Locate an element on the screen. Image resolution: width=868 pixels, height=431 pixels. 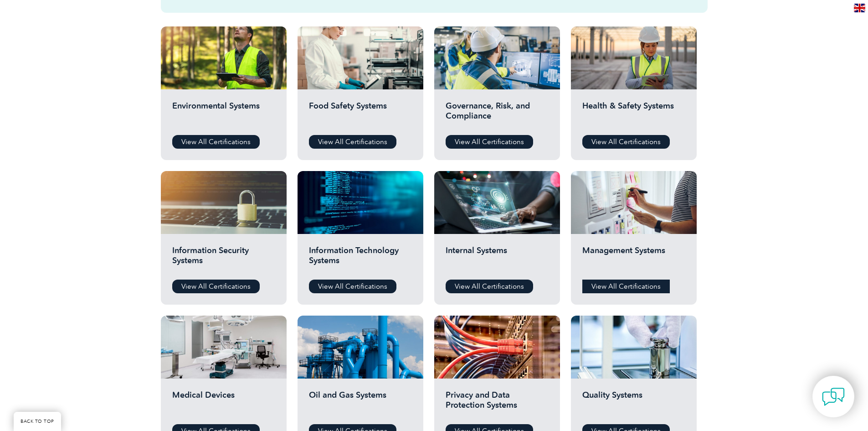
h2: Food Safety Systems is located at coordinates (360, 115).